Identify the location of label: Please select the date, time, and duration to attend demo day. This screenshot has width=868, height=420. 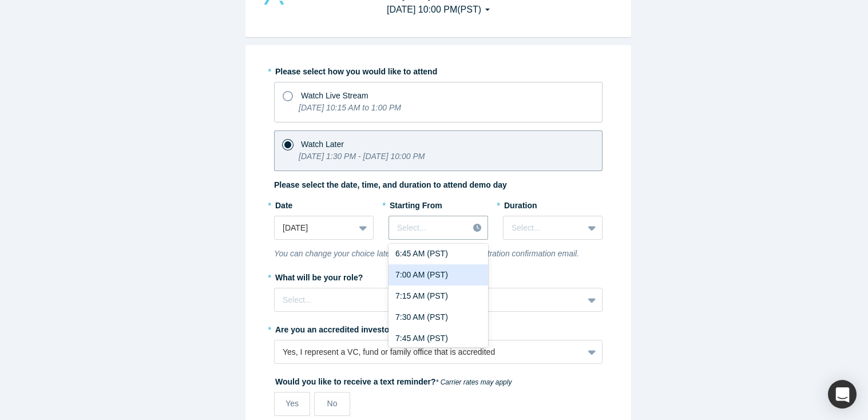
(390, 185).